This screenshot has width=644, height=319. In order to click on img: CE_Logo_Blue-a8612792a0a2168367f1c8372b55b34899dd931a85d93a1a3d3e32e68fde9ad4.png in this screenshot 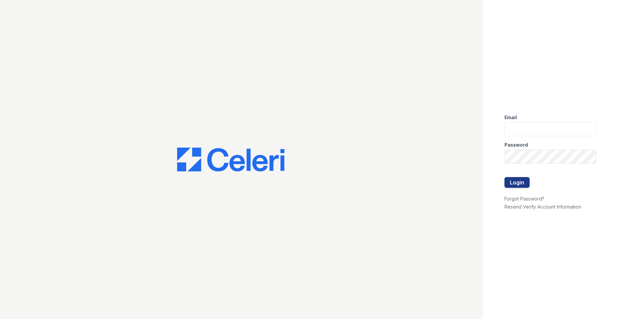, I will do `click(231, 160)`.